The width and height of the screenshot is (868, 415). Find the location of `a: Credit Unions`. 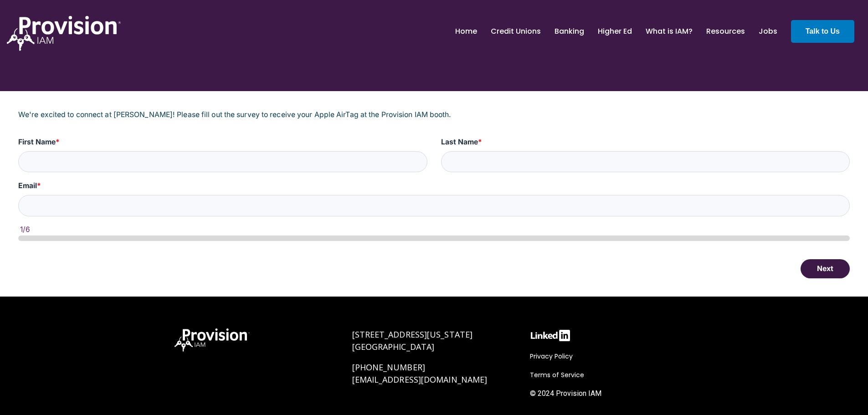

a: Credit Unions is located at coordinates (516, 31).